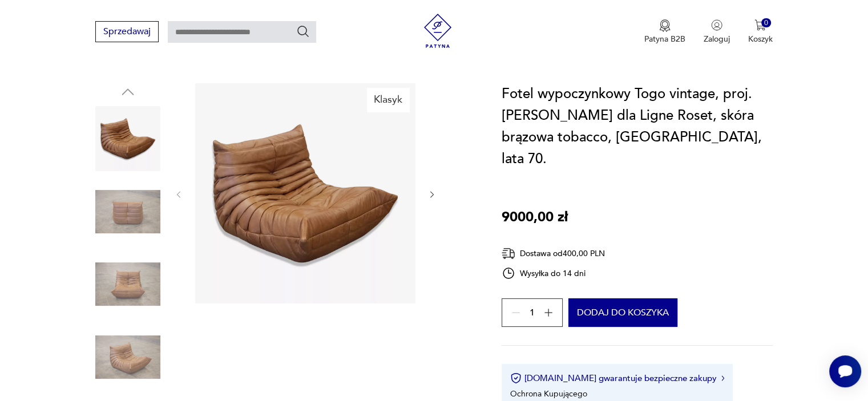 The image size is (868, 401). What do you see at coordinates (534, 218) in the screenshot?
I see `p: 9000,00 zł` at bounding box center [534, 218].